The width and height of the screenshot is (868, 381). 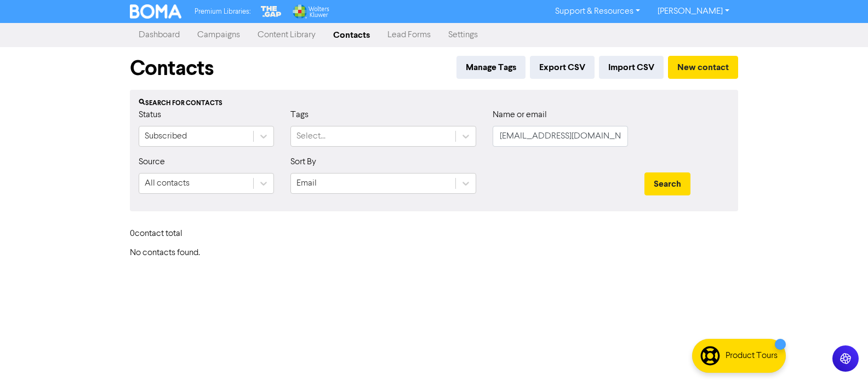 I want to click on div: Select..., so click(x=311, y=137).